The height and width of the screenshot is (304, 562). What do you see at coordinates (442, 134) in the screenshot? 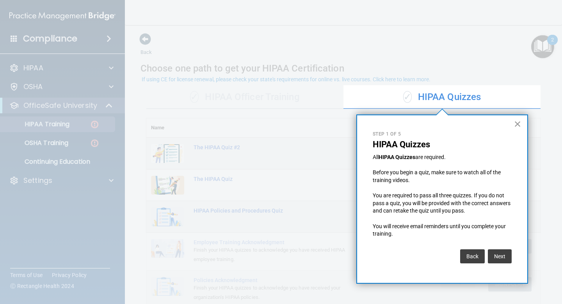
I see `p: Step 1 of 5` at bounding box center [442, 134].